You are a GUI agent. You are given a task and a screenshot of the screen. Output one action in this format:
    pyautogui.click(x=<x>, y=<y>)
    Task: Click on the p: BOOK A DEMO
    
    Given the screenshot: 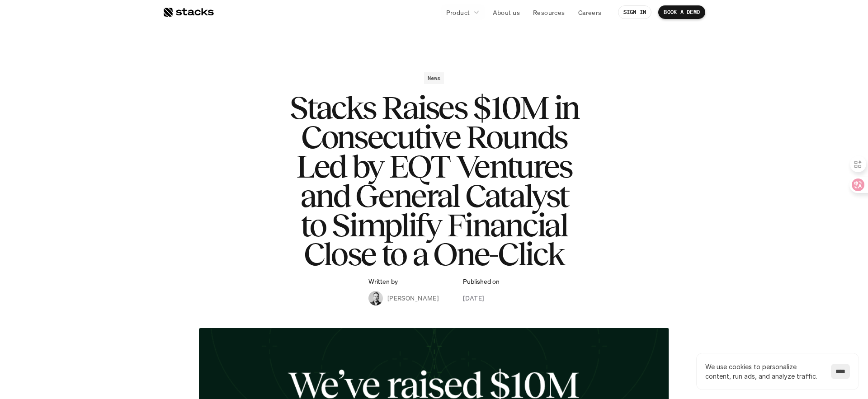 What is the action you would take?
    pyautogui.click(x=682, y=12)
    